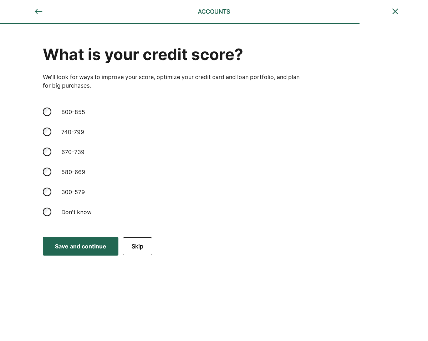  Describe the element at coordinates (73, 132) in the screenshot. I see `div: 740-799` at that location.